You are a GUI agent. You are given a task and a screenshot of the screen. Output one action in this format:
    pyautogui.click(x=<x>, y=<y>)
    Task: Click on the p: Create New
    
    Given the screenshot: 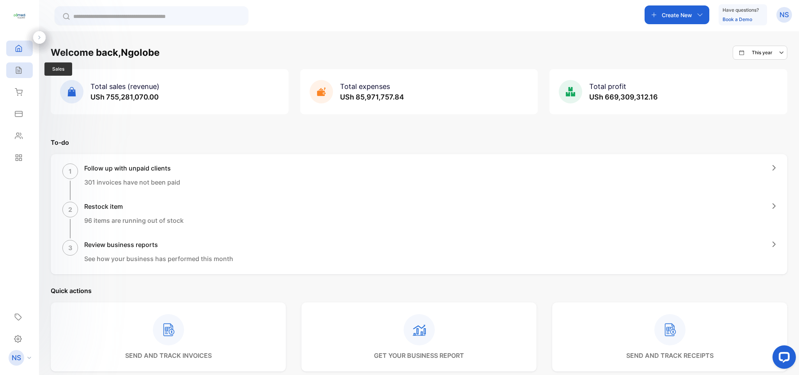 What is the action you would take?
    pyautogui.click(x=677, y=15)
    